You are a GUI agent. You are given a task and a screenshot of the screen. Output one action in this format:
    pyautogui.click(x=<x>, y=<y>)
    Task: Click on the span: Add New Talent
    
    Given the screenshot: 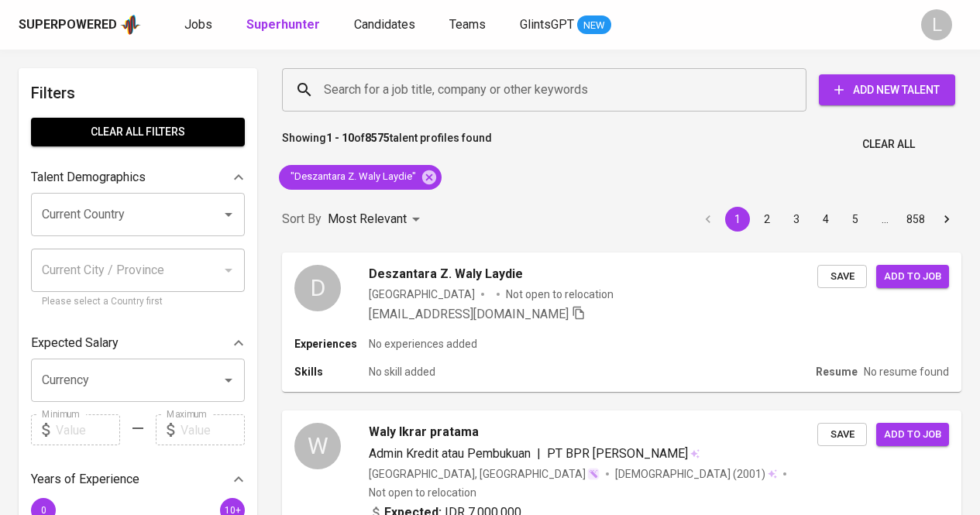 What is the action you would take?
    pyautogui.click(x=887, y=90)
    